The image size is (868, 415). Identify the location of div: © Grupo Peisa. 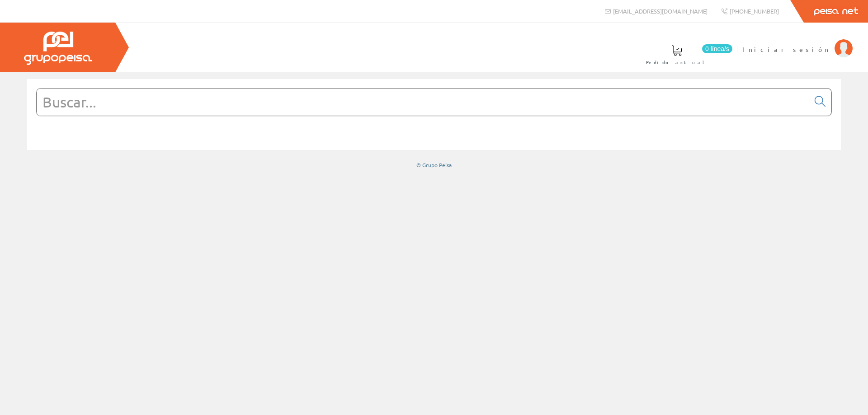
(434, 165).